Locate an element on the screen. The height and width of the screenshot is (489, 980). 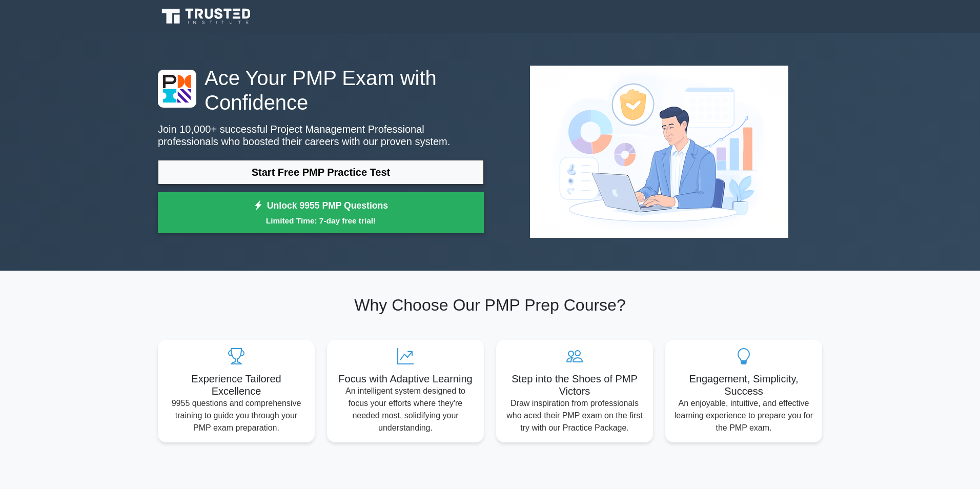
small: Limited Time: 7-day free trial! is located at coordinates (321, 221).